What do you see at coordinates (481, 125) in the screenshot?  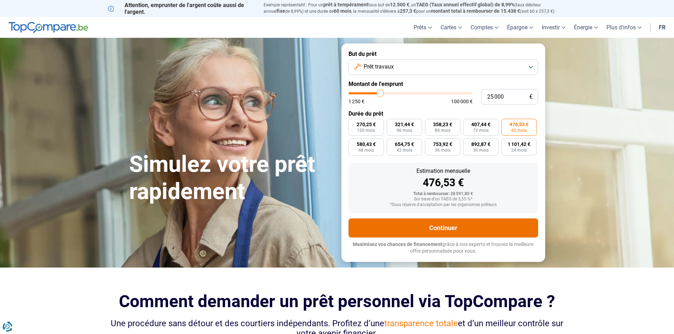 I see `span: 407,44 €` at bounding box center [481, 125].